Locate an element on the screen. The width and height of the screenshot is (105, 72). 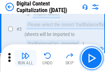
div: Run All is located at coordinates (26, 63).